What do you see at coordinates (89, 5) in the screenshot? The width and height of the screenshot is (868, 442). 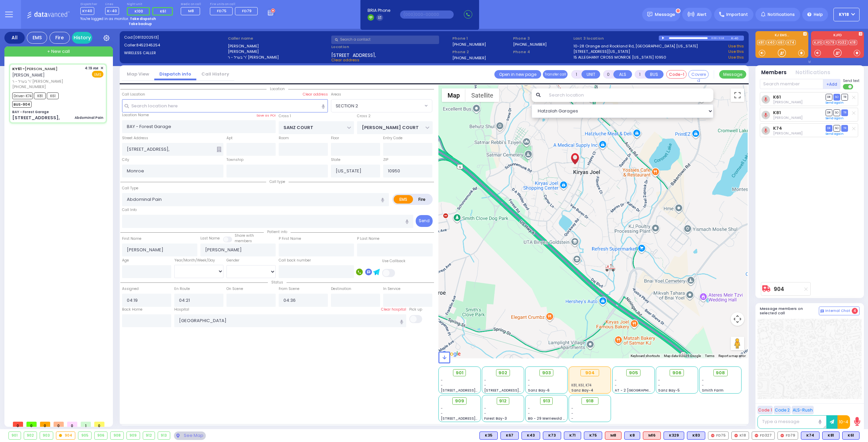 I see `label: Dispatcher` at bounding box center [89, 5].